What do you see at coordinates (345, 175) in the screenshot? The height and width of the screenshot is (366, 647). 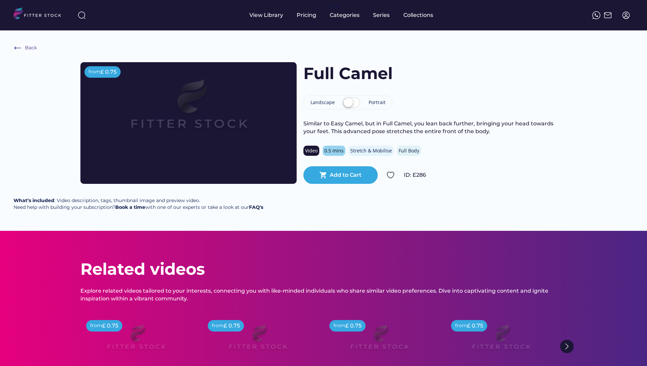 I see `div: Add to Cart` at bounding box center [345, 175].